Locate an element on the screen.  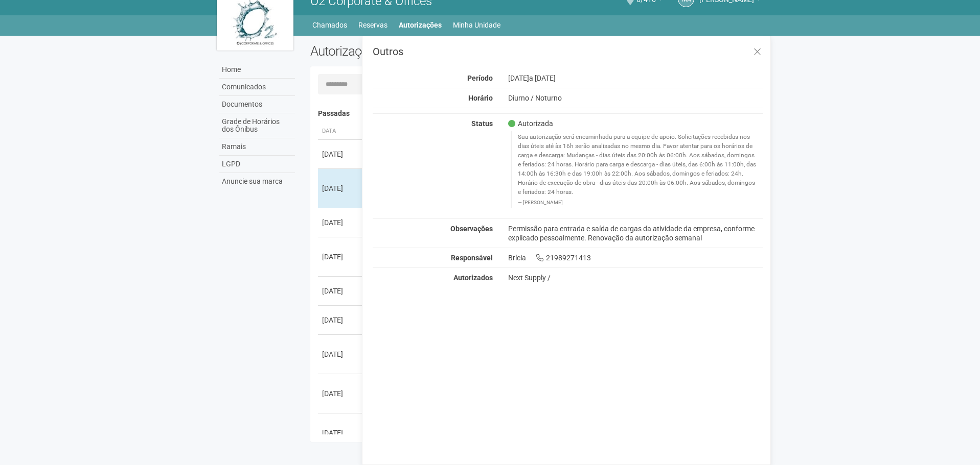
blockquote: Sua autorização será encaminhada para a equipe de apoio. Solicitações recebidas nos dias úteis at... is located at coordinates (637, 169).